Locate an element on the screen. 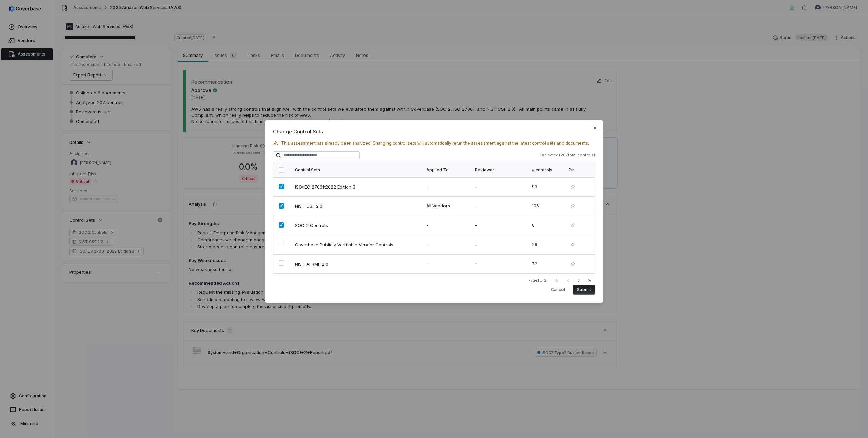 Image resolution: width=868 pixels, height=438 pixels. span: This assessment has already been analyzed. Changing control sets will automatically rerun the ass... is located at coordinates (435, 143).